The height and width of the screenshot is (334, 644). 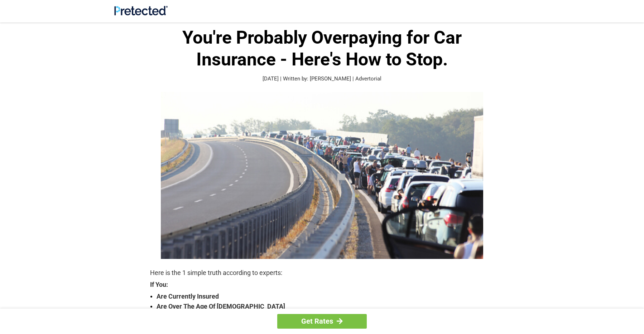 What do you see at coordinates (322, 273) in the screenshot?
I see `p: Here is the 1 simple truth according to experts:` at bounding box center [322, 273].